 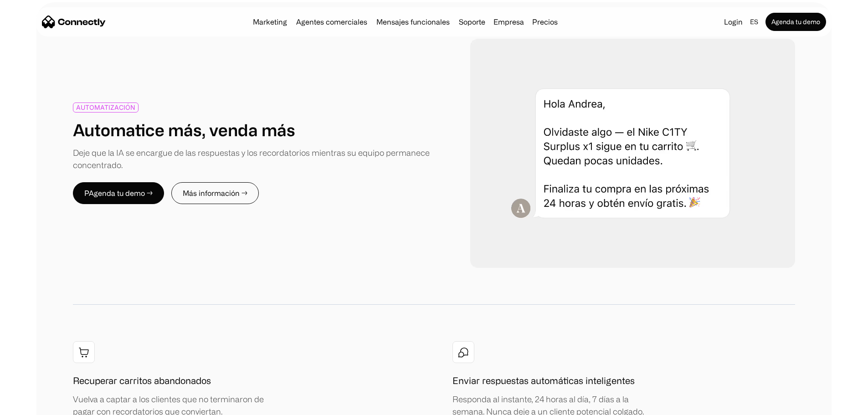 What do you see at coordinates (215, 193) in the screenshot?
I see `a: Más información →` at bounding box center [215, 193].